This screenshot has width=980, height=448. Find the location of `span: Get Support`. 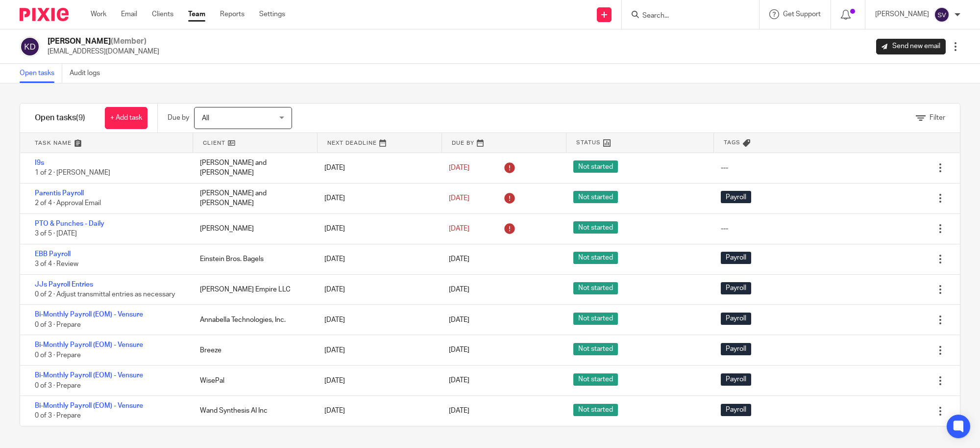

span: Get Support is located at coordinates (802, 15).